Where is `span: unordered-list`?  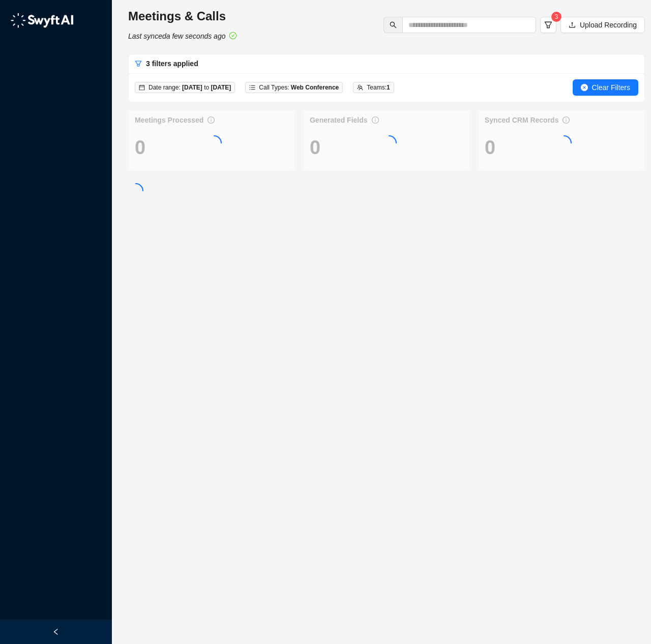 span: unordered-list is located at coordinates (252, 88).